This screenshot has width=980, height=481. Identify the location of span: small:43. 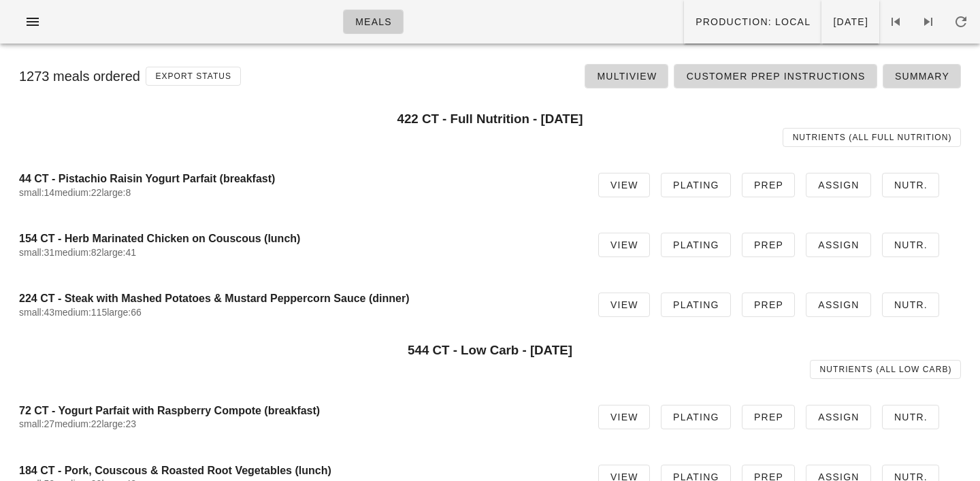
(37, 312).